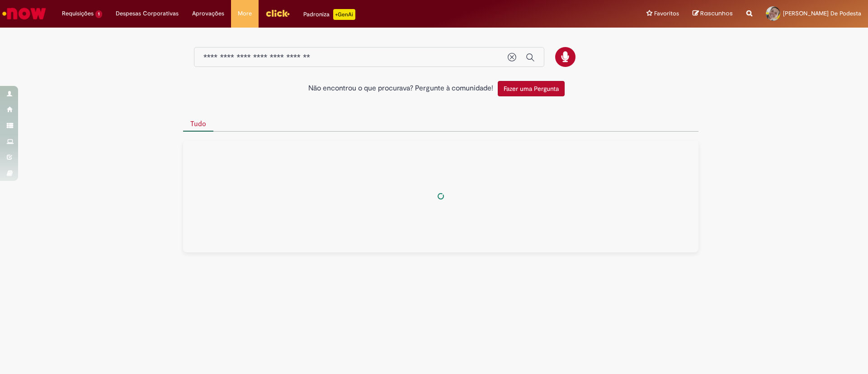  I want to click on span: Aprovações, so click(208, 14).